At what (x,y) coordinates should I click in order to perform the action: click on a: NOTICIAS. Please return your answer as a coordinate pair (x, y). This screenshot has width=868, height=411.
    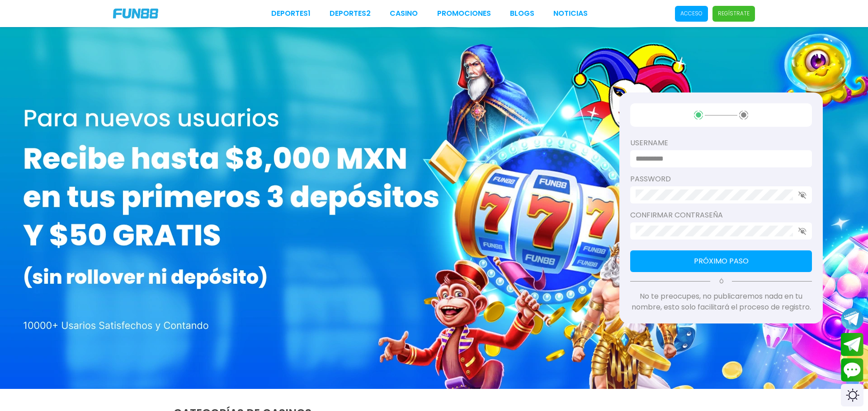
    Looking at the image, I should click on (570, 13).